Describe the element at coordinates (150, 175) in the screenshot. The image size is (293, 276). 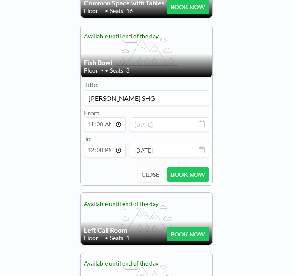
I see `button: CLOSE` at that location.